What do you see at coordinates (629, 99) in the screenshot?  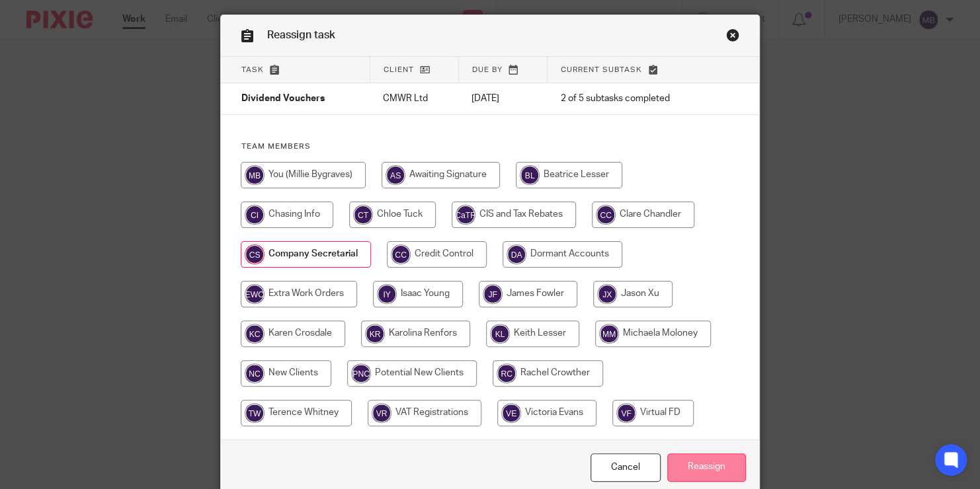 I see `td: 2 of 5 subtasks completed` at bounding box center [629, 99].